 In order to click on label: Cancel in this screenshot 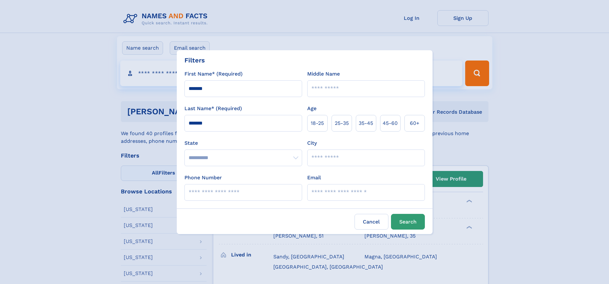, I will do `click(372, 221)`.